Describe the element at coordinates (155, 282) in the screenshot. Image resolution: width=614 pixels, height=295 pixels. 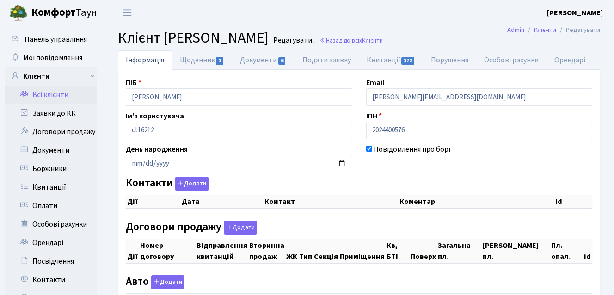
I see `label: Авто` at that location.